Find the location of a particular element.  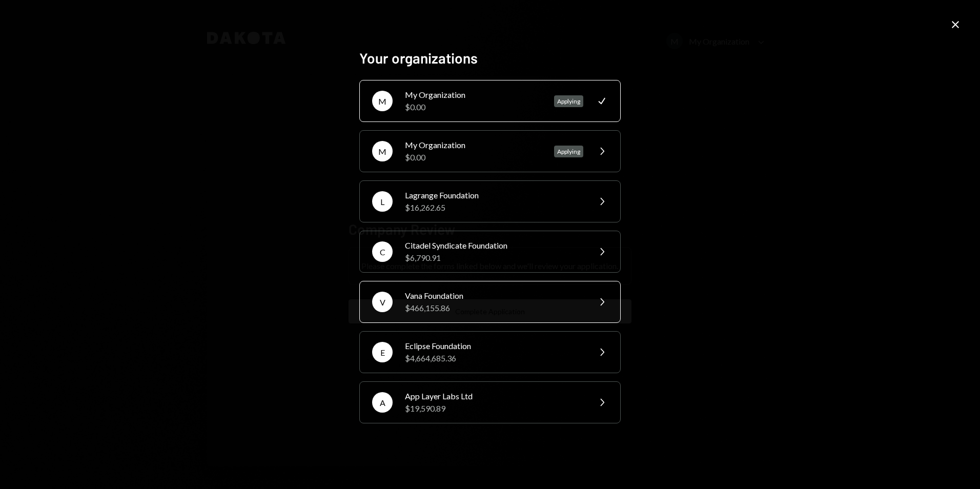

div: $6,790.91 is located at coordinates (494, 258).